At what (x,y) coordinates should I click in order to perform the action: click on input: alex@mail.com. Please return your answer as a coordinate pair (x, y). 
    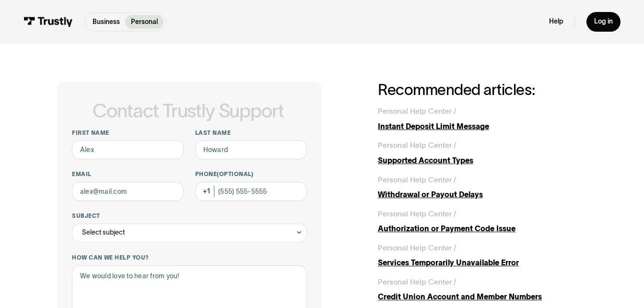
    Looking at the image, I should click on (127, 191).